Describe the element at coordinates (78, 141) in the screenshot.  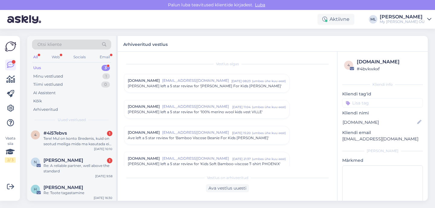
I see `div: Tere! Mul on konto Bredenis, kuid on seotud meiliga mida ma kasutada ei saa. Soovisin lisada uue ...` at that location.